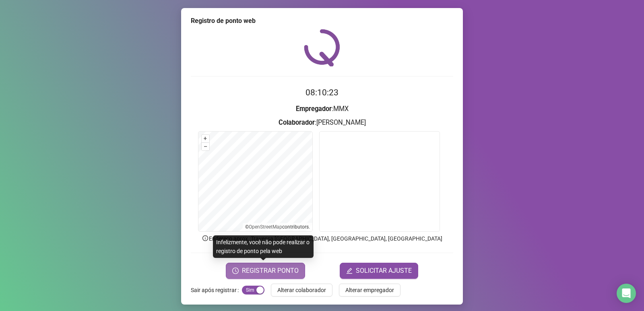 The image size is (644, 311). Describe the element at coordinates (322, 21) in the screenshot. I see `div: Registro de ponto web` at that location.